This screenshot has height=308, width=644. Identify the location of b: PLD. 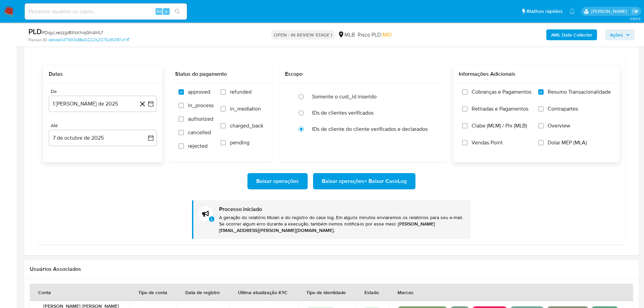
(35, 31).